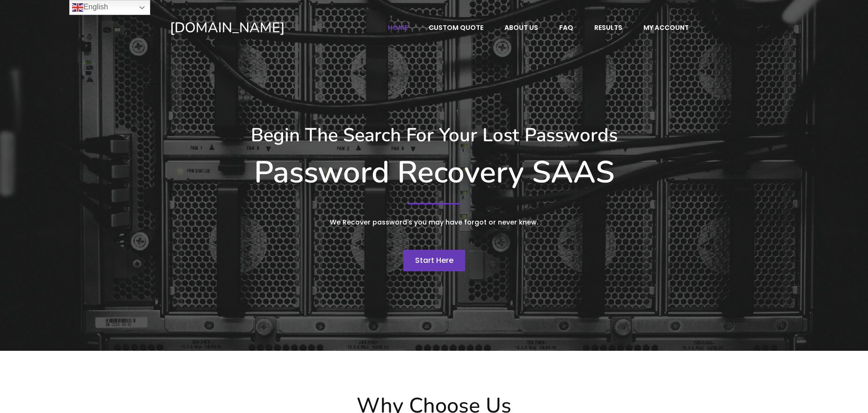 Image resolution: width=868 pixels, height=413 pixels. I want to click on img: en, so click(78, 7).